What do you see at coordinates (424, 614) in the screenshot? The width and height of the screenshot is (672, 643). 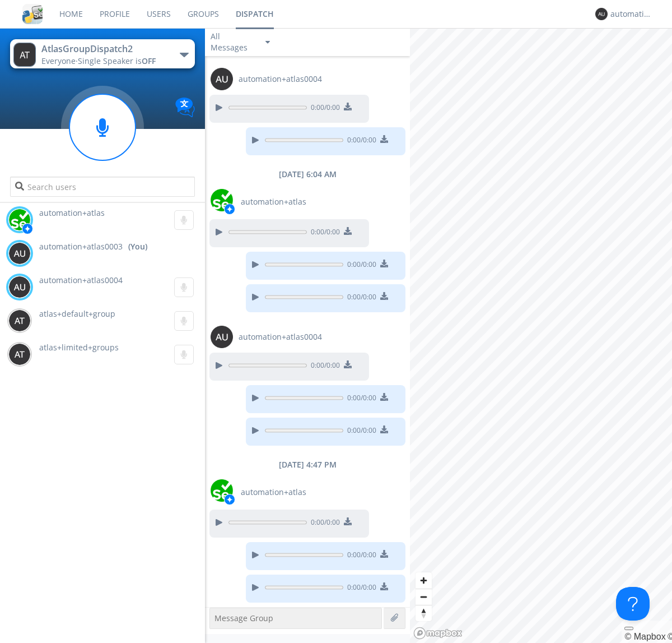 I see `span: Reset bearing to north` at bounding box center [424, 614].